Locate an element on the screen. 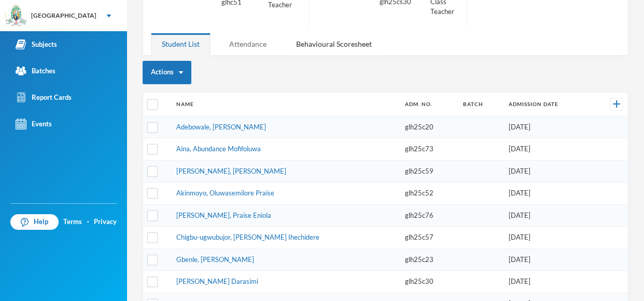 The height and width of the screenshot is (301, 644). td: glh25c23 is located at coordinates (429, 259).